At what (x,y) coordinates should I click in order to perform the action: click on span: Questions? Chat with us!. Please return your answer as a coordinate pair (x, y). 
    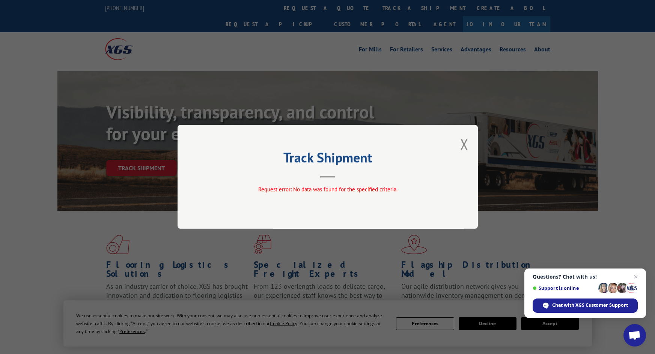
    Looking at the image, I should click on (585, 277).